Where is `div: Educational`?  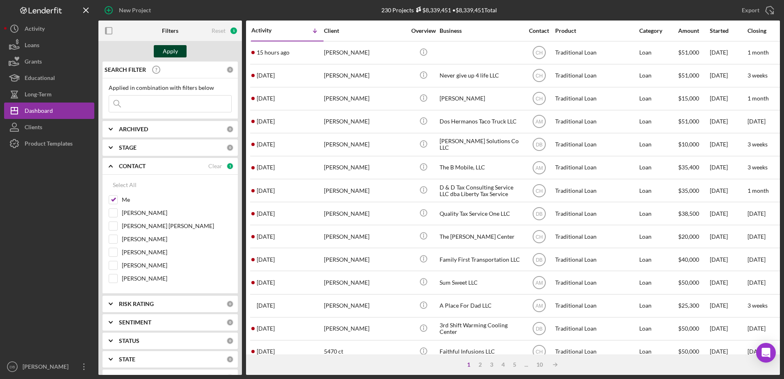 div: Educational is located at coordinates (40, 79).